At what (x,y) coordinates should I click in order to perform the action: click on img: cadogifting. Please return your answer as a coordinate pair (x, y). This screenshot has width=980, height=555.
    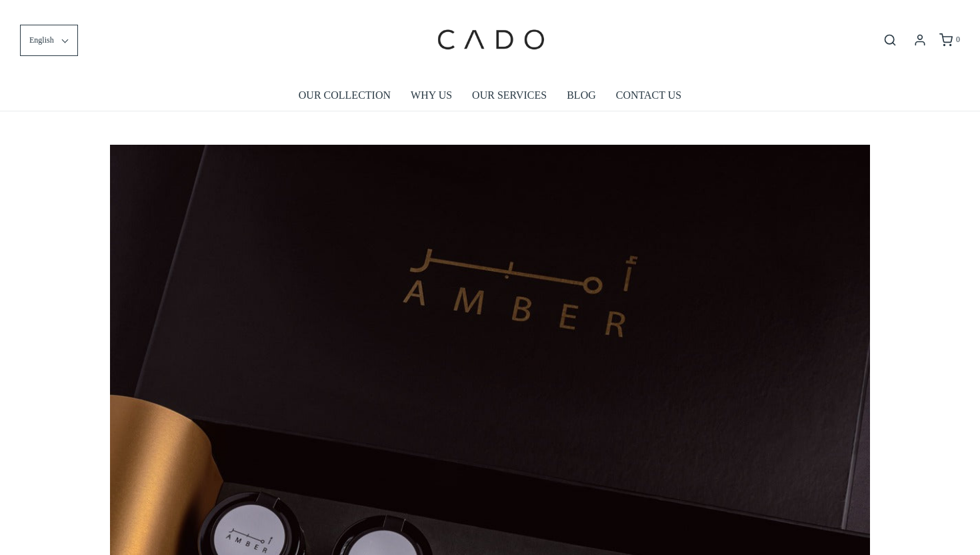
    Looking at the image, I should click on (490, 40).